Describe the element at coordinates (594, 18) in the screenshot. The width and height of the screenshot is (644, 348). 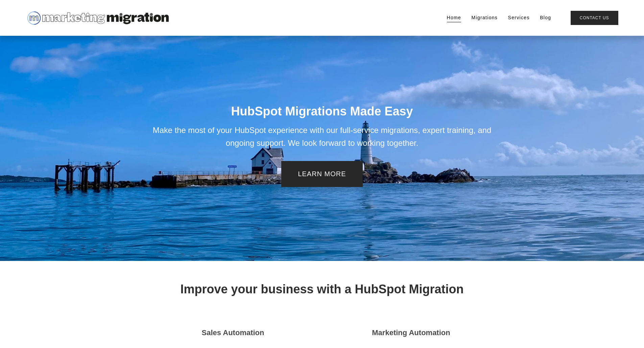
I see `a: Contact Us` at that location.